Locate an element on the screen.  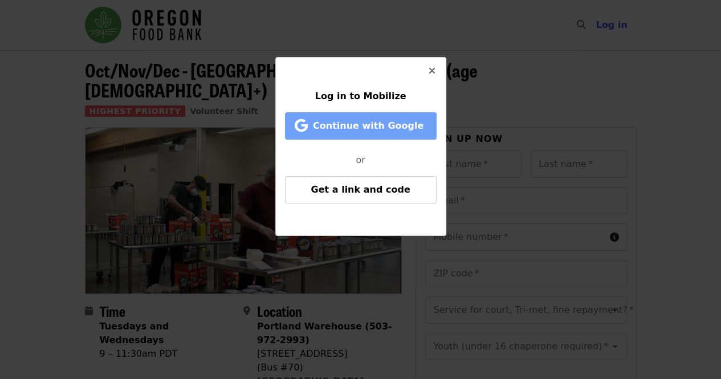
span: Log in to Mobilize is located at coordinates (361, 96).